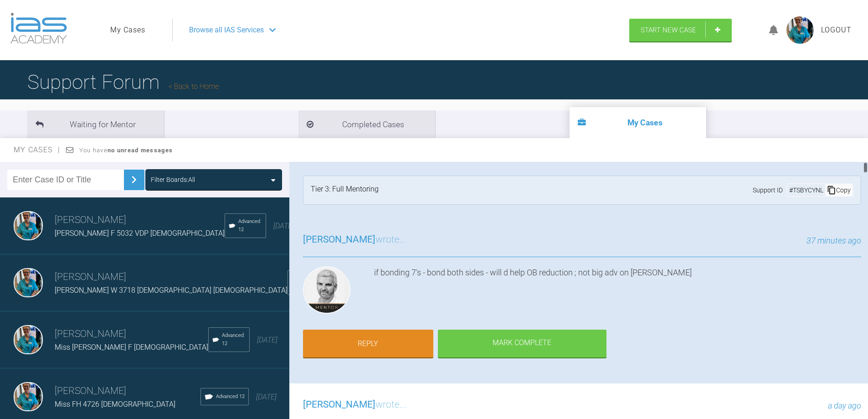  What do you see at coordinates (327, 290) in the screenshot?
I see `img: Ross Hobson` at bounding box center [327, 290].